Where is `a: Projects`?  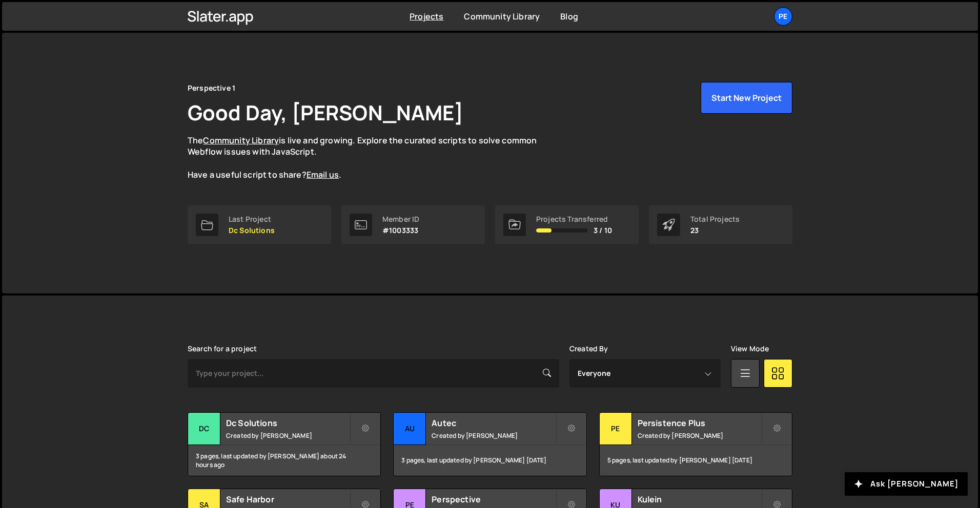 a: Projects is located at coordinates (427, 16).